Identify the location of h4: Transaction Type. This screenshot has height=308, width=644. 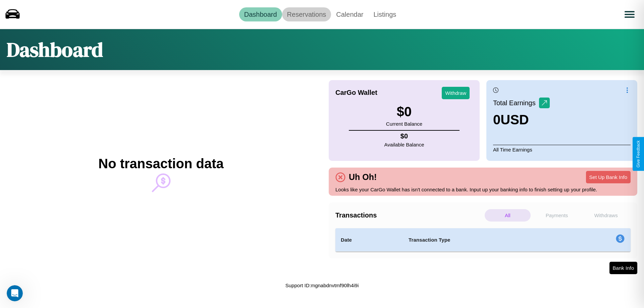
(485, 240).